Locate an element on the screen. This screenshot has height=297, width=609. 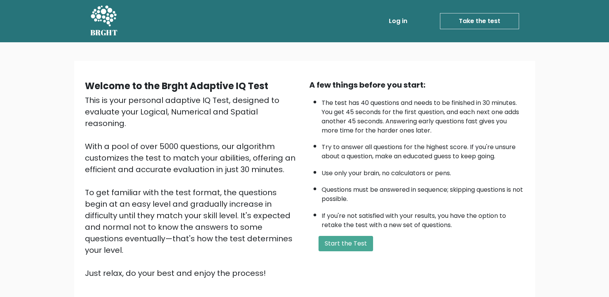
b: Welcome to the Brght Adaptive IQ Test is located at coordinates (176, 86).